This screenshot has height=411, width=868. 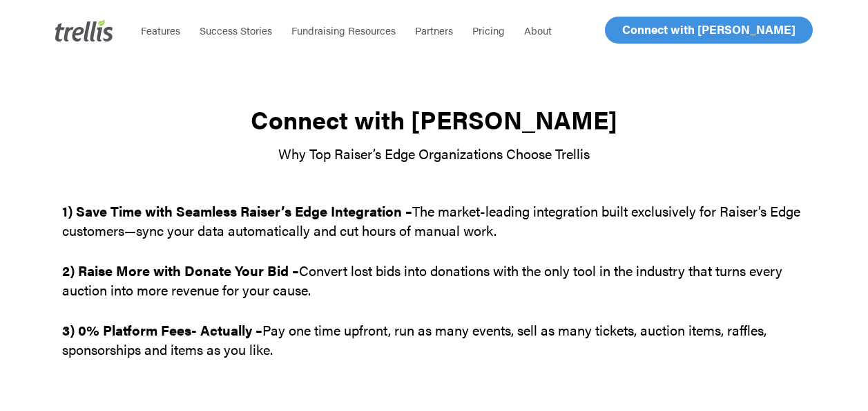 What do you see at coordinates (538, 30) in the screenshot?
I see `span: About` at bounding box center [538, 30].